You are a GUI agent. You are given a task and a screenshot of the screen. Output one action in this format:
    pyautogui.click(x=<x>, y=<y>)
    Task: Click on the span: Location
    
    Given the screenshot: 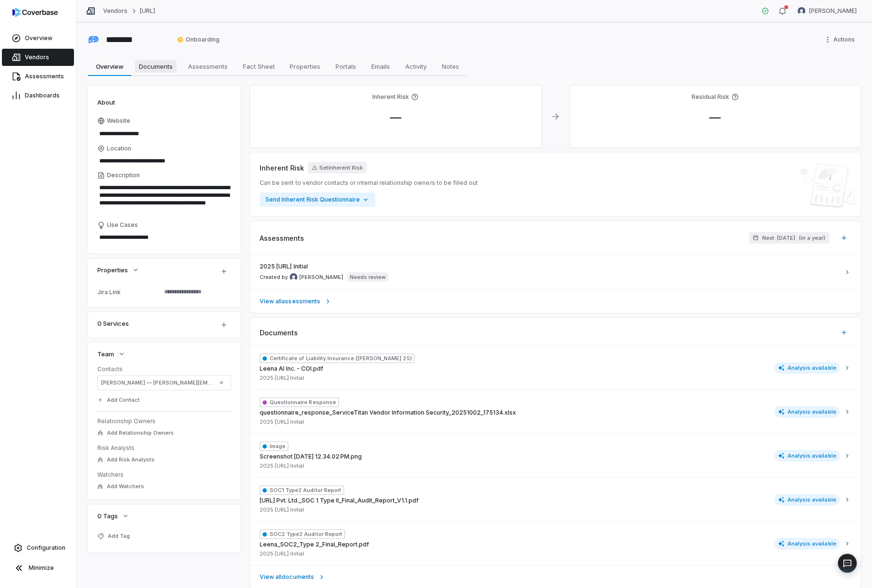 What is the action you would take?
    pyautogui.click(x=119, y=149)
    